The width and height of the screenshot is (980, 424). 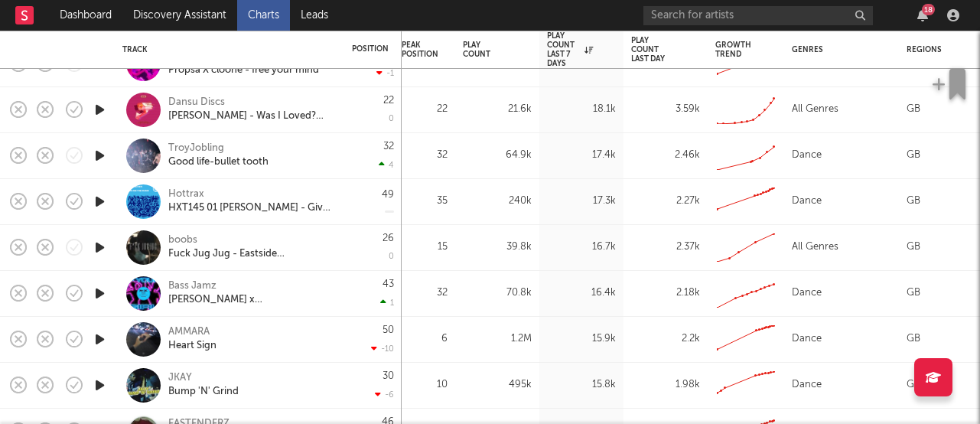 I want to click on div: Good life-bullet tooth, so click(x=219, y=163).